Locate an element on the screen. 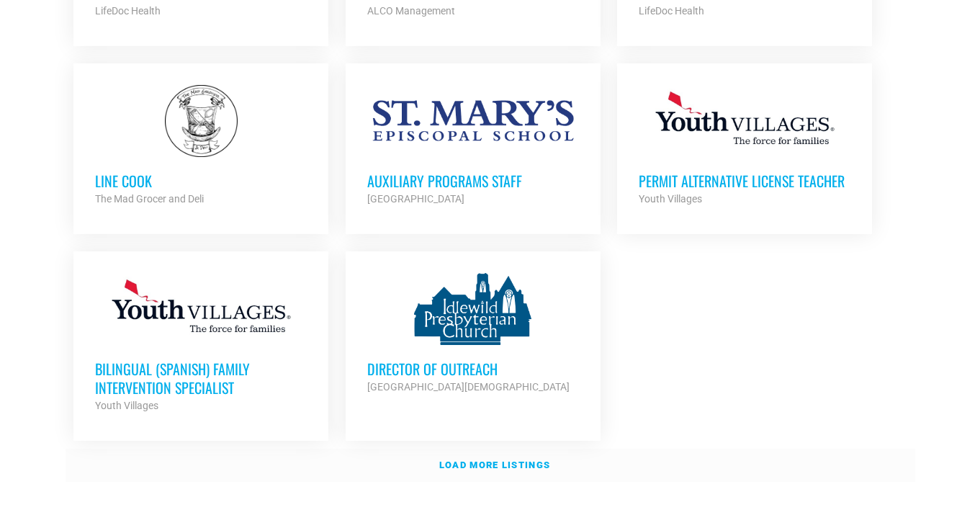  strong: ALCO Management is located at coordinates (411, 11).